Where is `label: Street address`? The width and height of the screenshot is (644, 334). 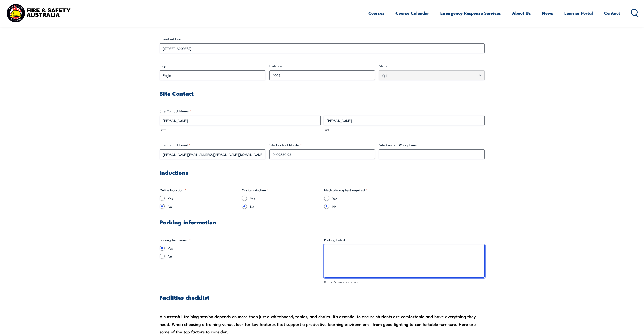
label: Street address is located at coordinates (322, 39).